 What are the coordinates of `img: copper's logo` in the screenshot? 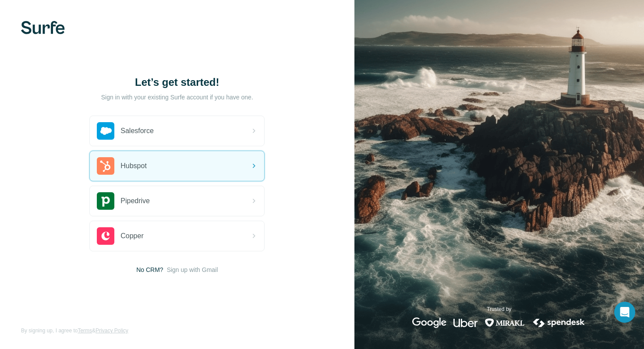 It's located at (106, 236).